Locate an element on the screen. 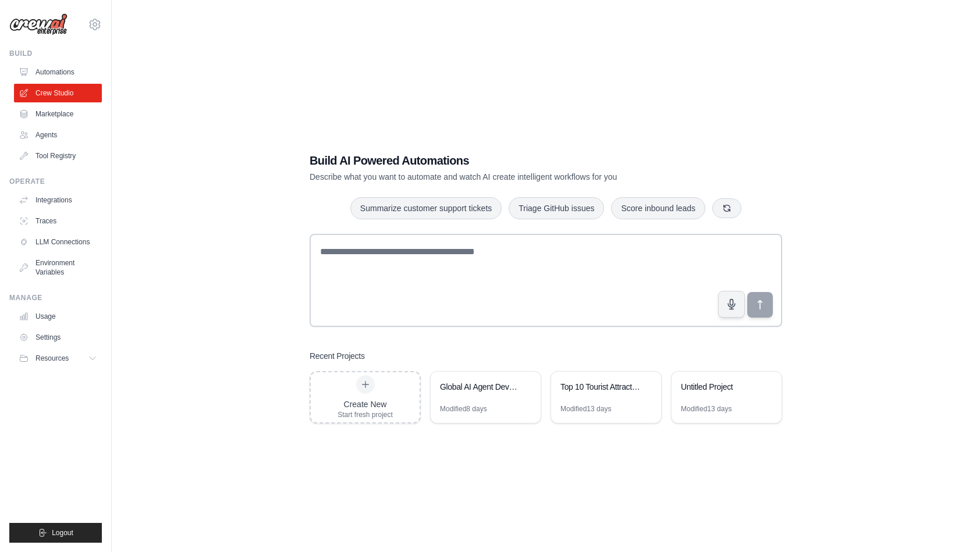 Image resolution: width=980 pixels, height=552 pixels. a: Environment Variables is located at coordinates (58, 268).